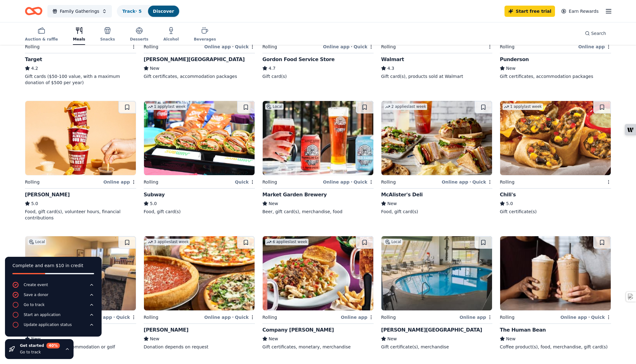  Describe the element at coordinates (245, 181) in the screenshot. I see `div: Quick` at that location.